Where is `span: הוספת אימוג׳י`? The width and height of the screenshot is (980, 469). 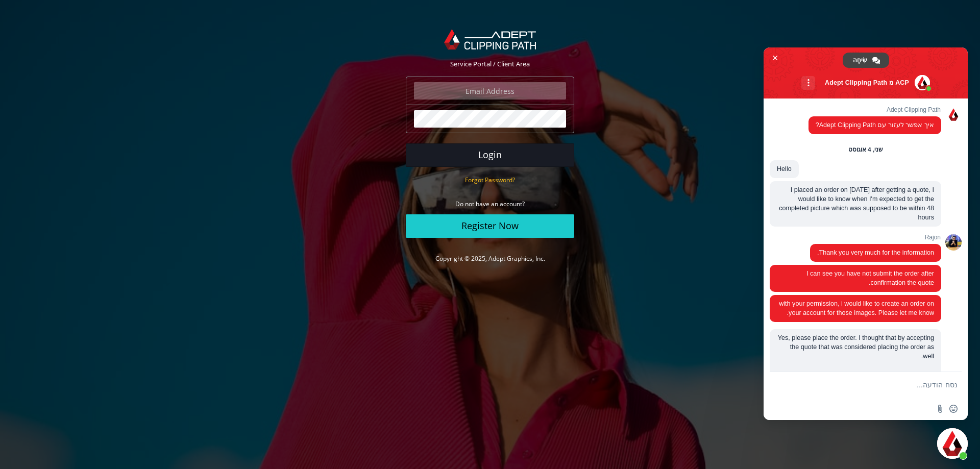
span: הוספת אימוג׳י is located at coordinates (953, 409).